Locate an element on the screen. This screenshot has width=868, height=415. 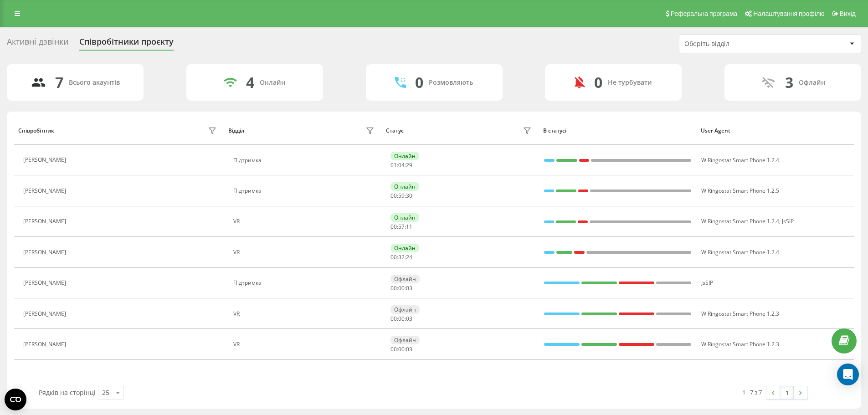
span: 57 is located at coordinates (401, 226).